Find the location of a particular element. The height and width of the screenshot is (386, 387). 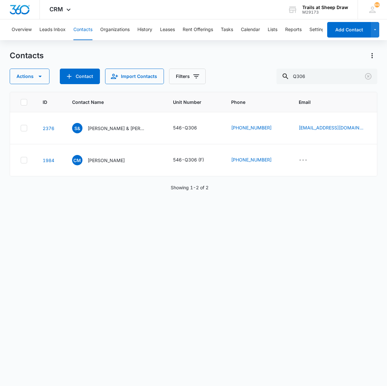

div: 546-Q306 (F) is located at coordinates (189, 160).